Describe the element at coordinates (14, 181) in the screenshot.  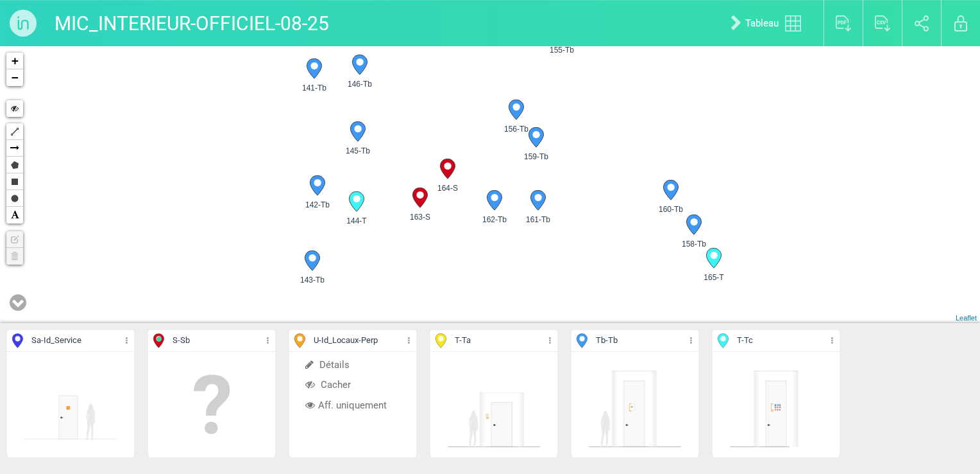
I see `a: Rectangle` at that location.